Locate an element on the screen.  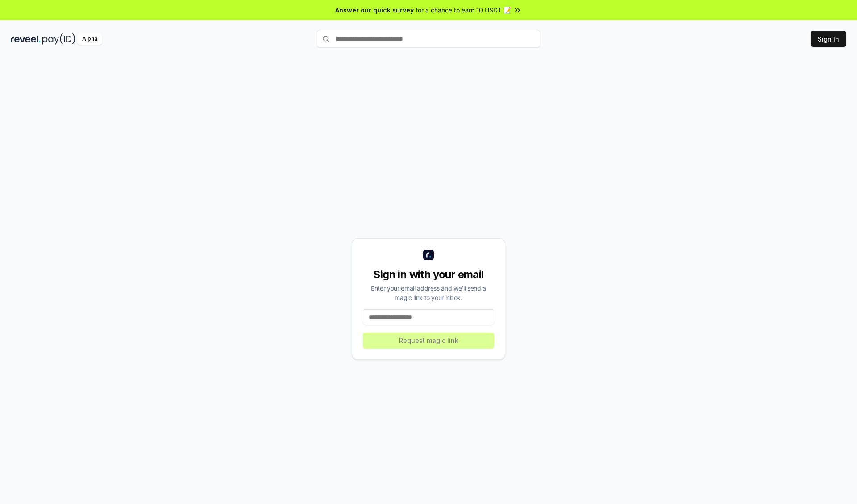
div: Alpha is located at coordinates (90, 39).